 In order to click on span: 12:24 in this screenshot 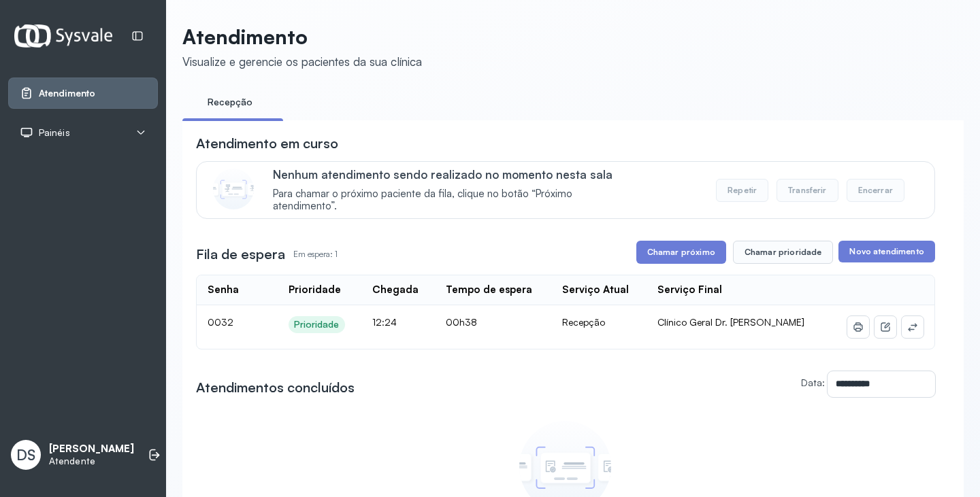, I will do `click(385, 321)`.